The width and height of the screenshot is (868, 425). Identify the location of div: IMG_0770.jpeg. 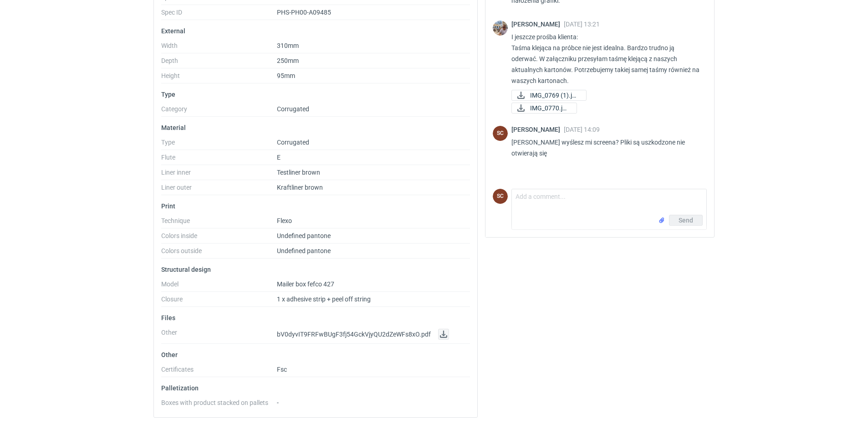
(544, 108).